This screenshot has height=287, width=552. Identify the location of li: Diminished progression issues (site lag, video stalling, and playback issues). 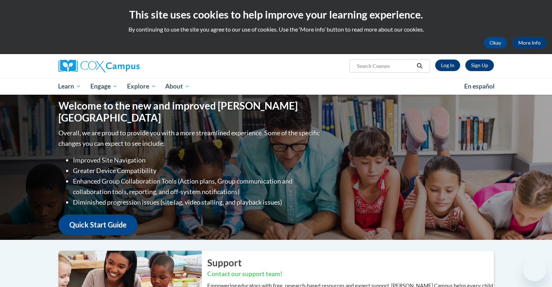
(197, 202).